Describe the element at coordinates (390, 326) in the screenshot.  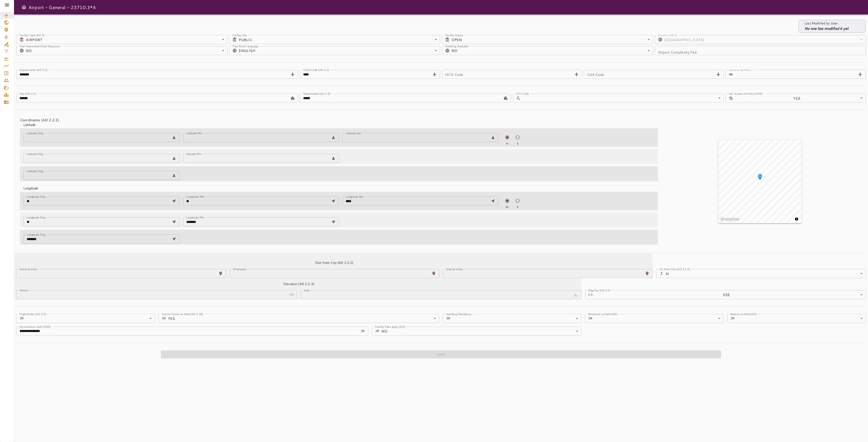
I see `label: Facility Fees apply (AD)` at that location.